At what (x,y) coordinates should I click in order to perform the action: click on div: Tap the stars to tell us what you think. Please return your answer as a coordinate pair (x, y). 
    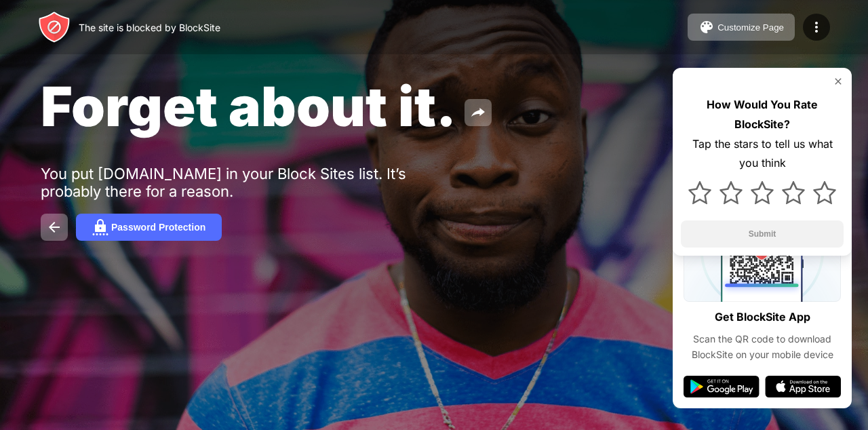
    Looking at the image, I should click on (762, 154).